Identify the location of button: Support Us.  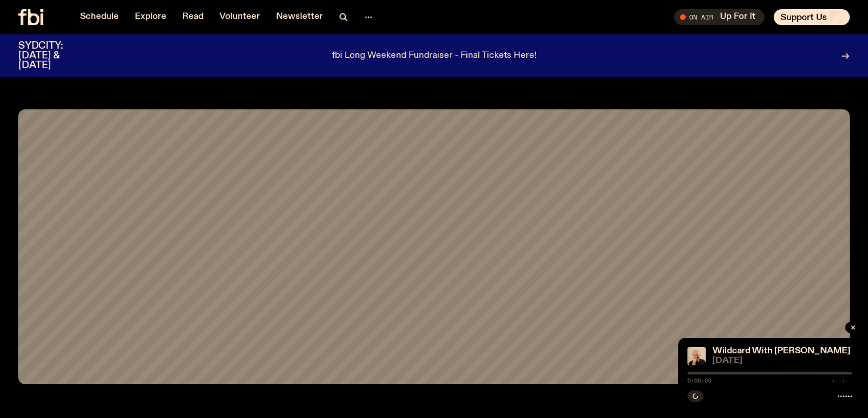
(812, 17).